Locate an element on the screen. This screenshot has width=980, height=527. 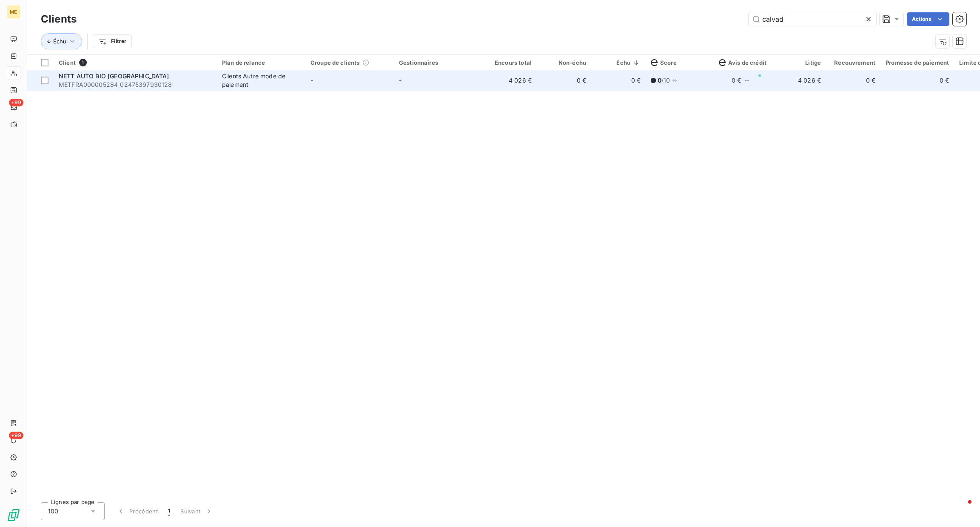
div: Non-échu is located at coordinates (564, 63).